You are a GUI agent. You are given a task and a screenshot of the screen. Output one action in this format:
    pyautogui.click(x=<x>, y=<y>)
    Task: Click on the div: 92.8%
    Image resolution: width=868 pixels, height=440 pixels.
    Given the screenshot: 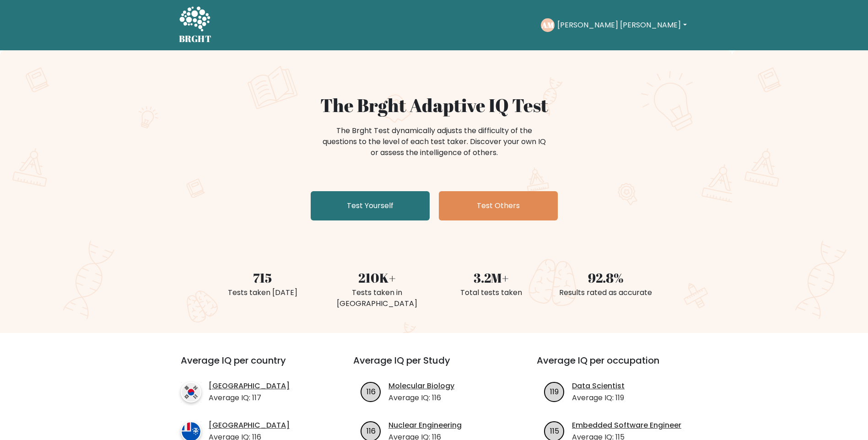 What is the action you would take?
    pyautogui.click(x=606, y=278)
    